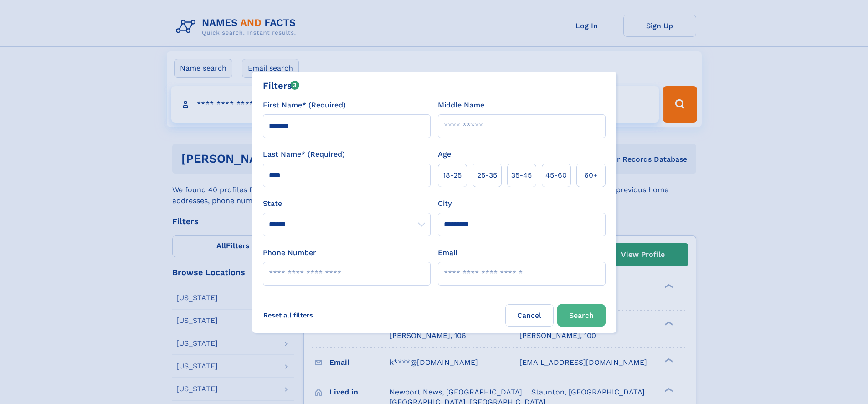 This screenshot has width=868, height=404. What do you see at coordinates (530, 315) in the screenshot?
I see `label: Cancel` at bounding box center [530, 315].